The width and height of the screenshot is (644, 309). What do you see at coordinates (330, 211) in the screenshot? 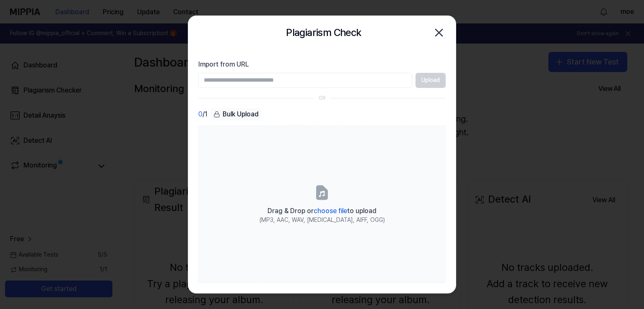
I see `span: choose file` at bounding box center [330, 211].